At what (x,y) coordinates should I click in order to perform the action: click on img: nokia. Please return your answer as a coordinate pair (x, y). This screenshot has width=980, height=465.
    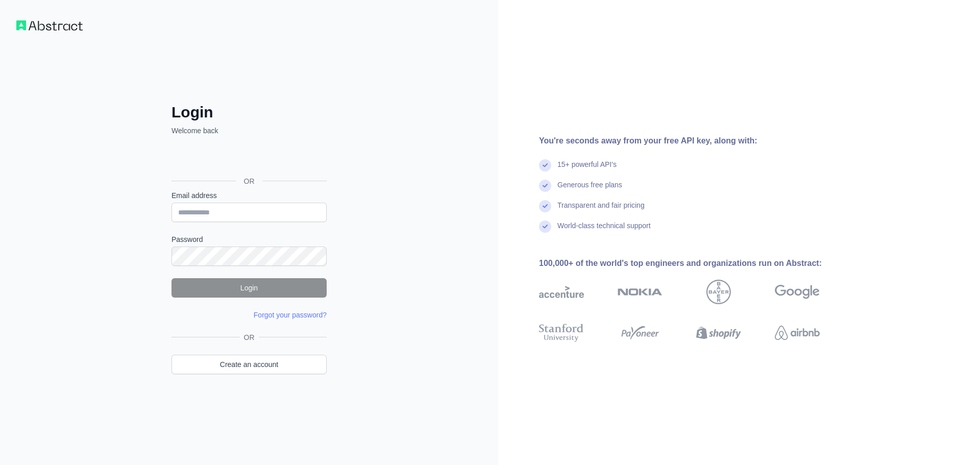
    Looking at the image, I should click on (640, 292).